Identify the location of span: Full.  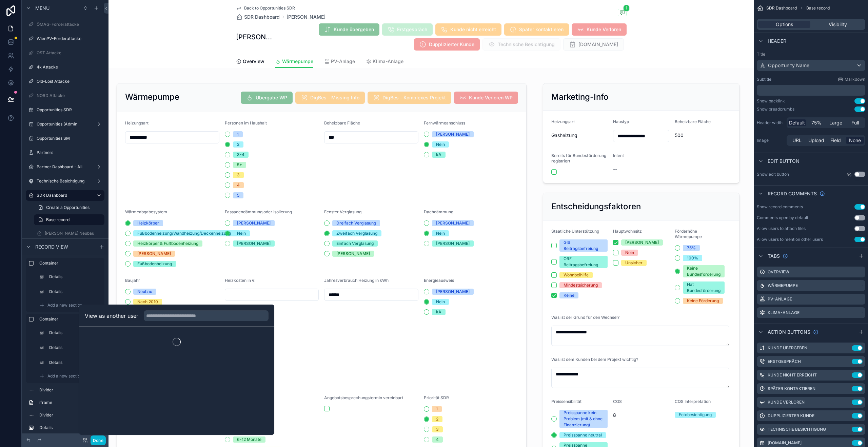
(855, 123).